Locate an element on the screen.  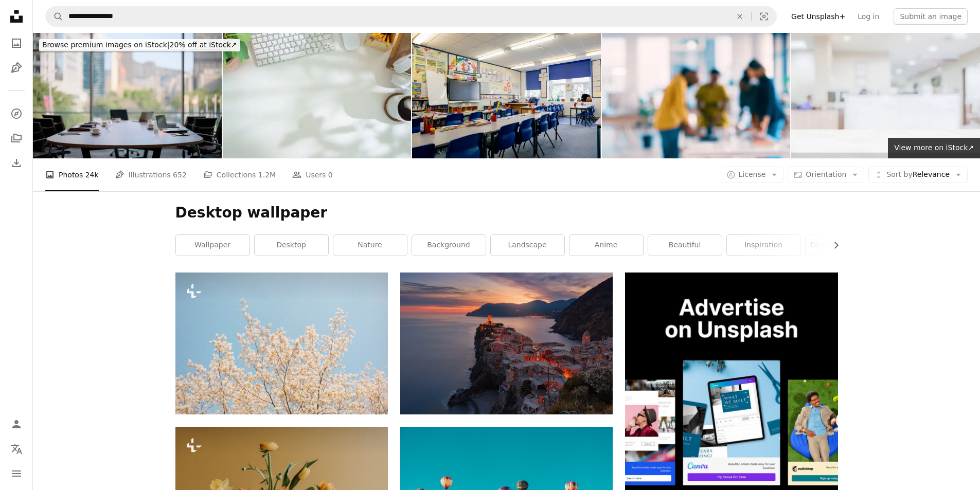
span: Relevance is located at coordinates (917, 175).